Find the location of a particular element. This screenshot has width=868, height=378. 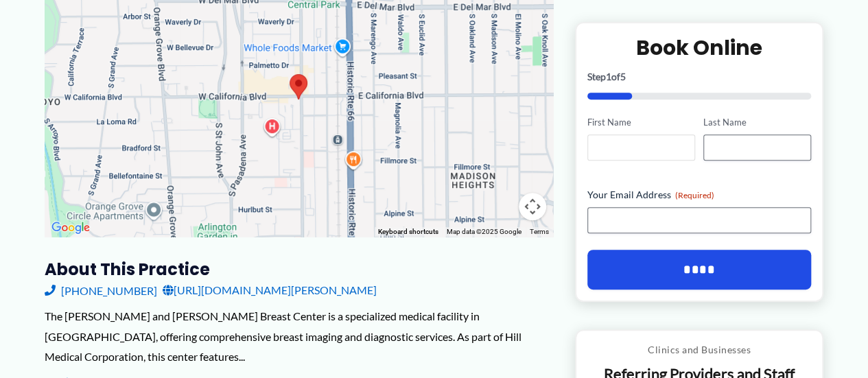

a: Terms (opens in new tab) is located at coordinates (540, 231).